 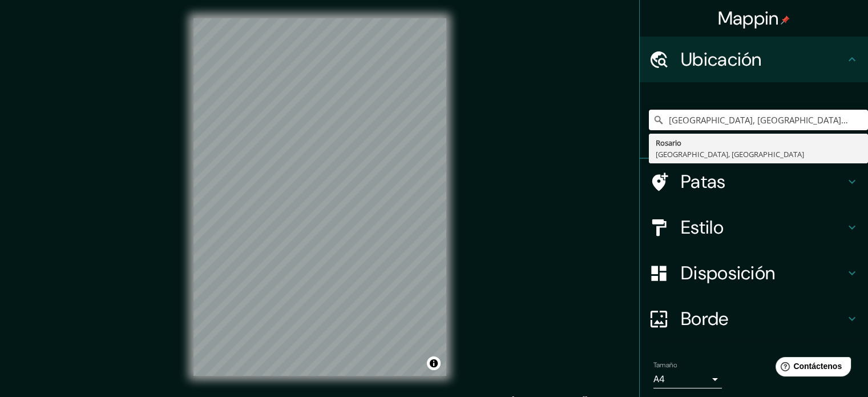 I want to click on div: Estilo, so click(x=754, y=227).